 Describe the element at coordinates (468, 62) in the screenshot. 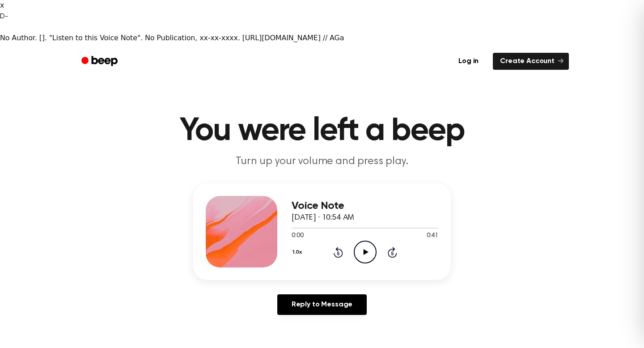

I see `a: Log in` at that location.